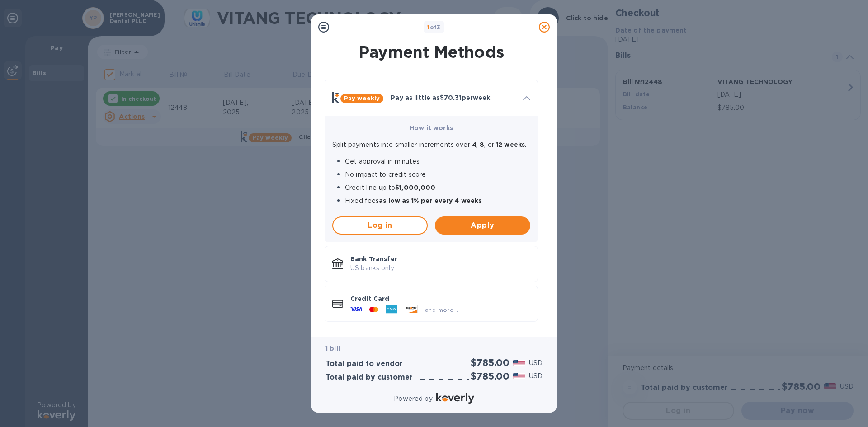 The image size is (868, 427). I want to click on p: Pay as little as $70.31 per week, so click(453, 98).